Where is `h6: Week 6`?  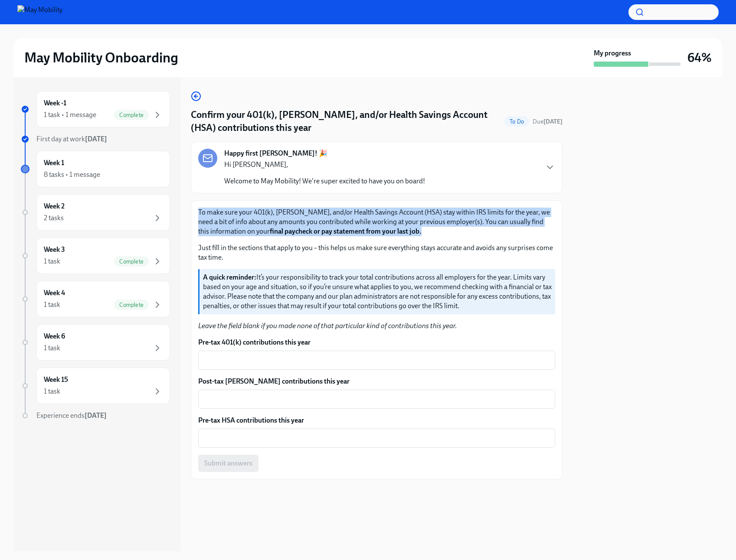 h6: Week 6 is located at coordinates (54, 337).